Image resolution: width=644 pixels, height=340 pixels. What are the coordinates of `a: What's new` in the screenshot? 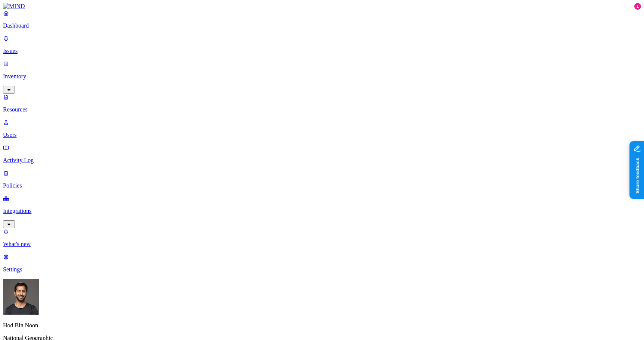 It's located at (322, 237).